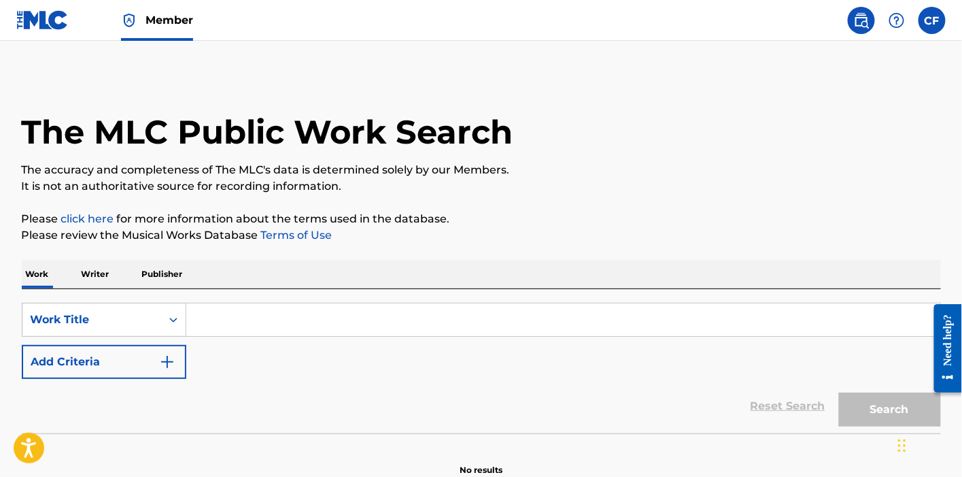 This screenshot has width=962, height=477. What do you see at coordinates (169, 20) in the screenshot?
I see `span: Member` at bounding box center [169, 20].